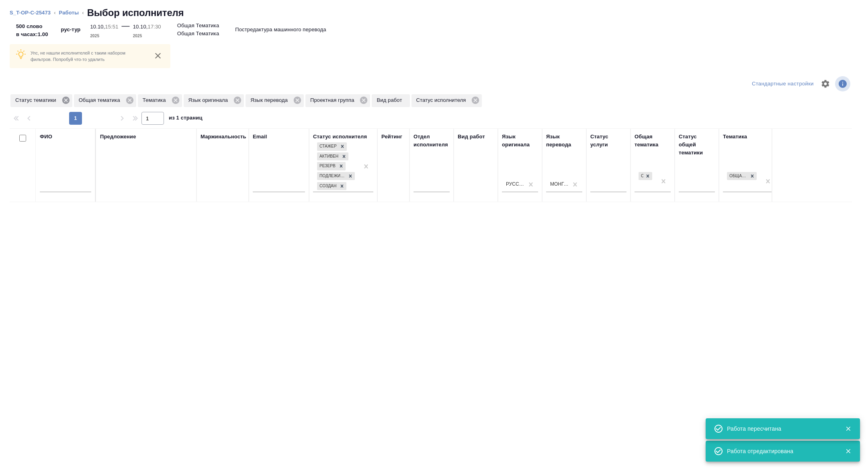  I want to click on p: Тематика, so click(156, 100).